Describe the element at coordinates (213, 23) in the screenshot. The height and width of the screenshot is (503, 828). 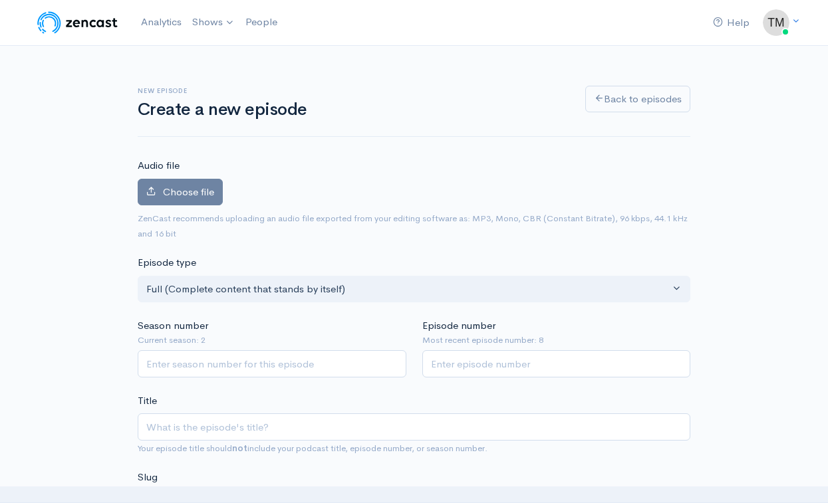
I see `a: Shows` at that location.